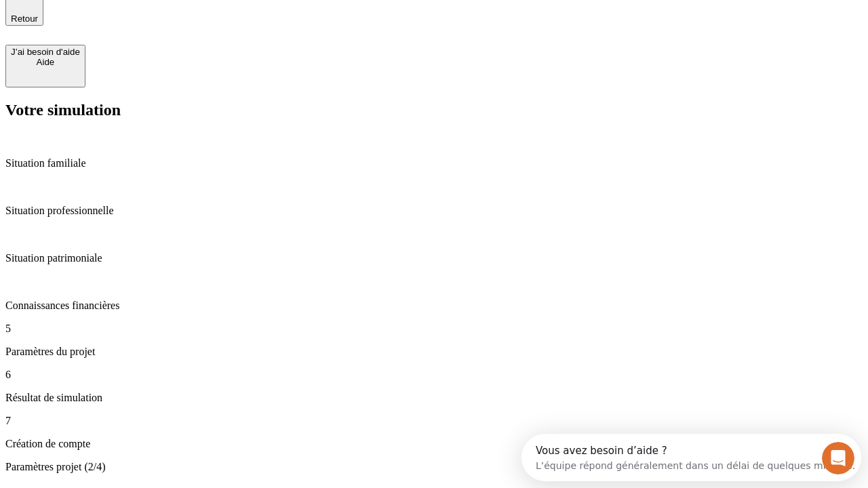 The height and width of the screenshot is (488, 868). Describe the element at coordinates (434, 375) in the screenshot. I see `p: 6` at that location.